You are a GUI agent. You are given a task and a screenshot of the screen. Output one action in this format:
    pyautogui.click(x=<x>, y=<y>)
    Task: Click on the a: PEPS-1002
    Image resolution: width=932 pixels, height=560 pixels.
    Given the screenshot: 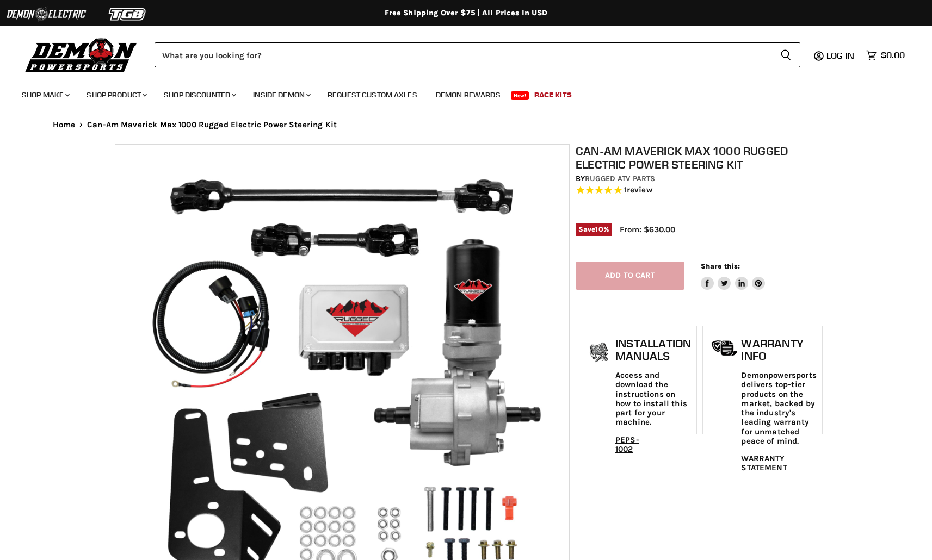 What is the action you would take?
    pyautogui.click(x=627, y=444)
    